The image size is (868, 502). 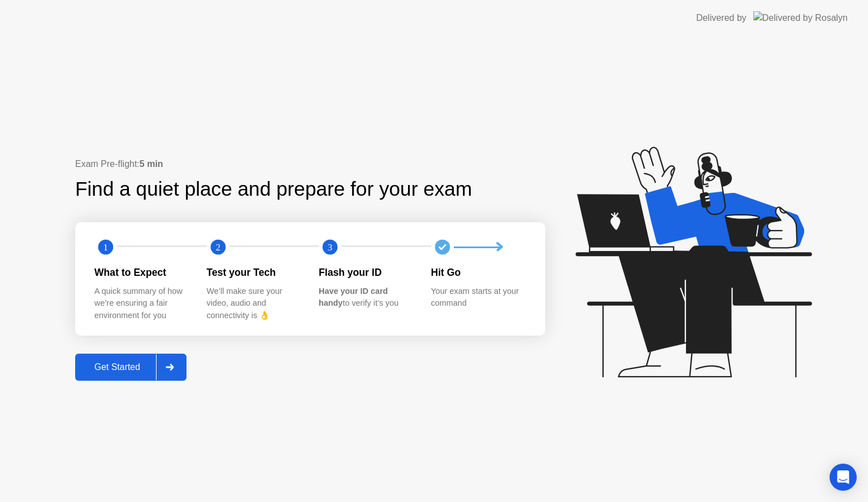 What do you see at coordinates (721, 18) in the screenshot?
I see `div: Delivered by` at bounding box center [721, 18].